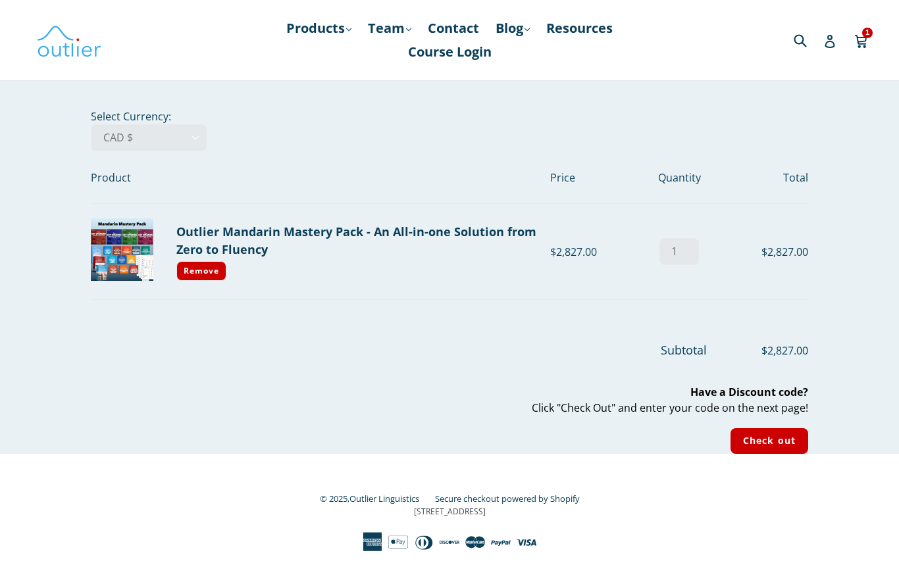 The height and width of the screenshot is (588, 899). Describe the element at coordinates (376, 499) in the screenshot. I see `small: © 2025,` at that location.